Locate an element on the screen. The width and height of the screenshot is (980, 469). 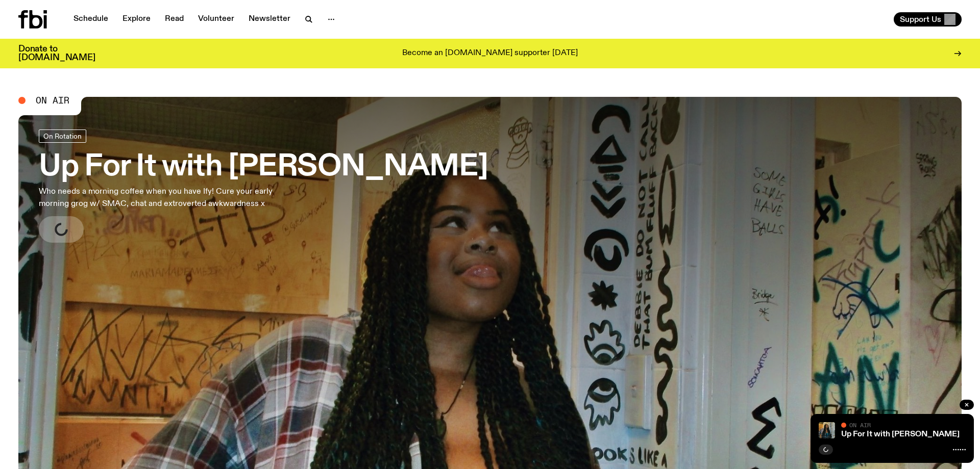
span: On Rotation is located at coordinates (62, 136).